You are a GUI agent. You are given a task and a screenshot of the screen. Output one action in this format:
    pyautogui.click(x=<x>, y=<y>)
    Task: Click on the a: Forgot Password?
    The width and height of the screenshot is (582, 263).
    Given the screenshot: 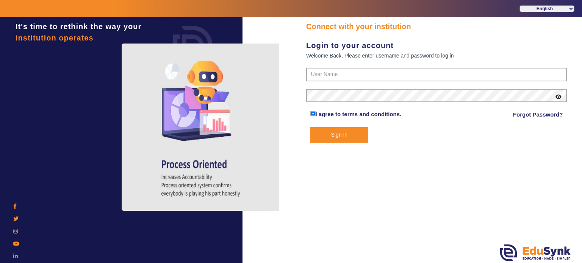 What is the action you would take?
    pyautogui.click(x=538, y=115)
    